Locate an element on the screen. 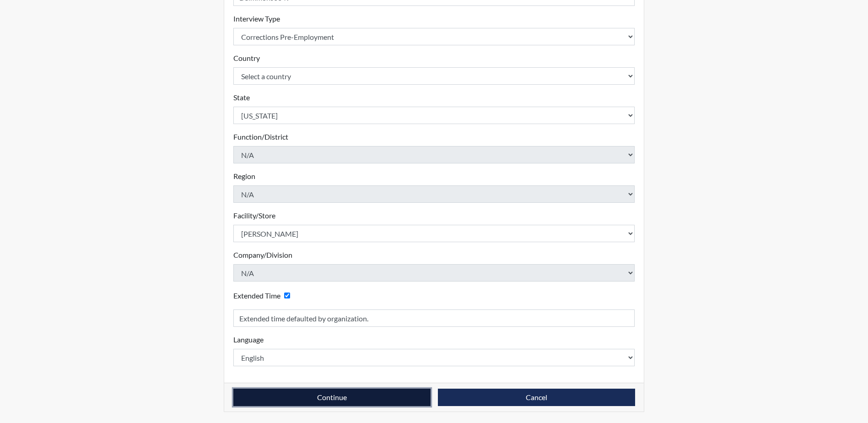  label: Extended Time is located at coordinates (257, 295).